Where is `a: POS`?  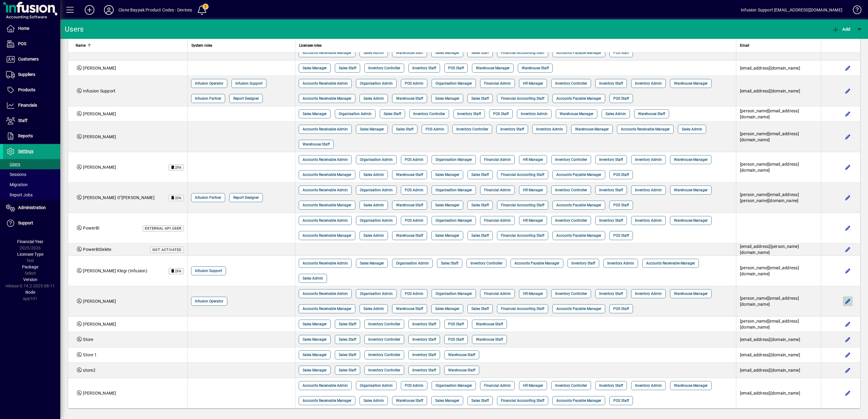 a: POS is located at coordinates (32, 44).